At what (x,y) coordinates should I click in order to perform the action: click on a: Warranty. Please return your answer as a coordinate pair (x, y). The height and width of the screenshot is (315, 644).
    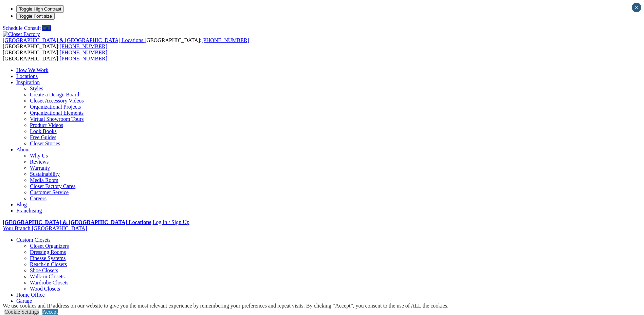
    Looking at the image, I should click on (40, 167).